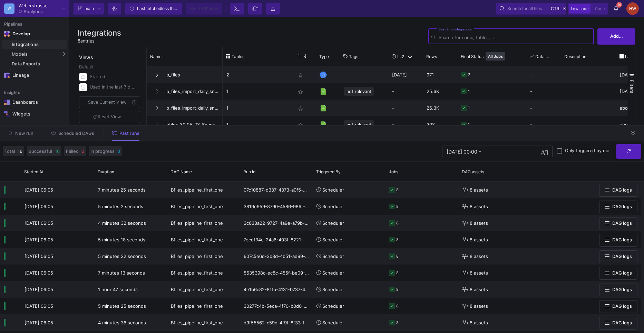 The width and height of the screenshot is (644, 333). Describe the element at coordinates (18, 34) in the screenshot. I see `div: Develop` at that location.